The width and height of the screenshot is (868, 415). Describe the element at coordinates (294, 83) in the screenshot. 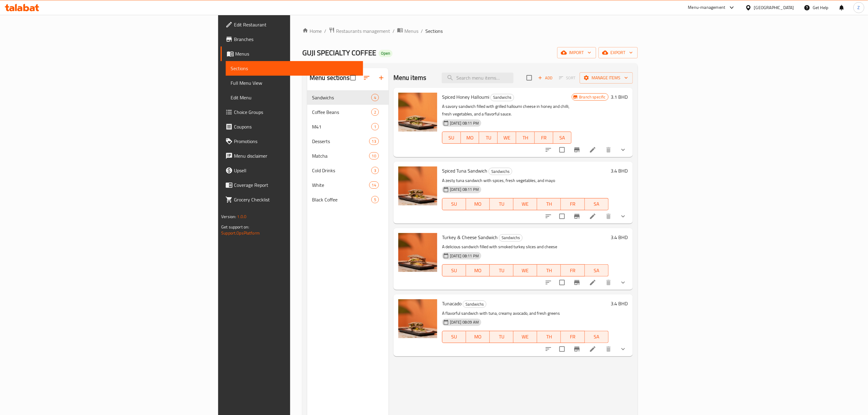

I see `span: Full Menu View` at that location.